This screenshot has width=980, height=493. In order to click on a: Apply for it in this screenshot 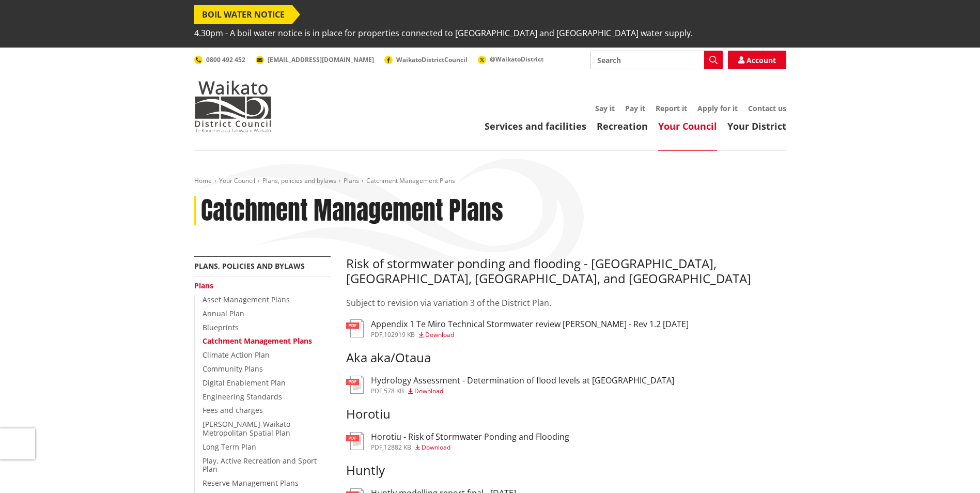, I will do `click(718, 108)`.